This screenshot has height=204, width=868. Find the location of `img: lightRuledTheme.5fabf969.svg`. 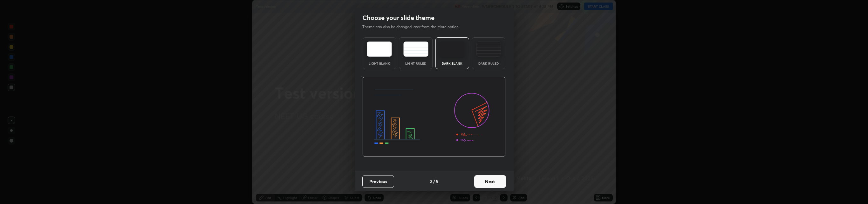

img: lightRuledTheme.5fabf969.svg is located at coordinates (416, 49).